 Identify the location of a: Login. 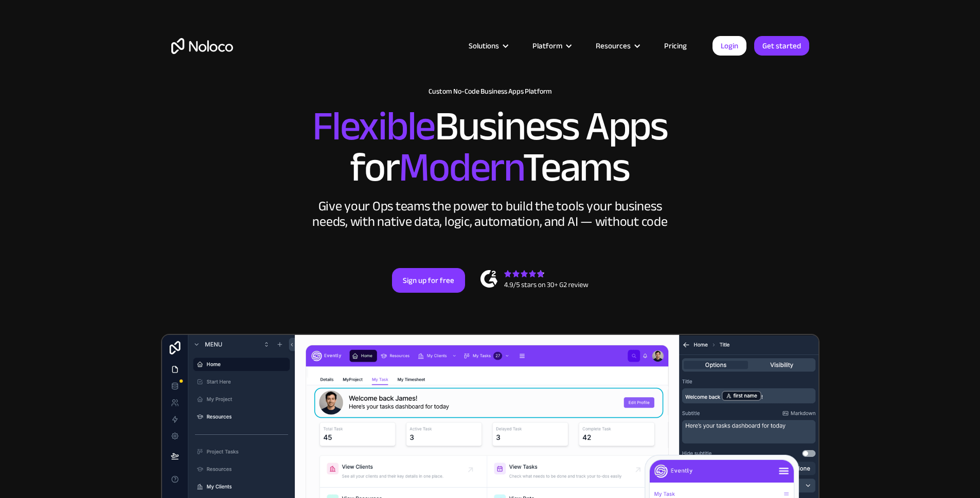
(729, 46).